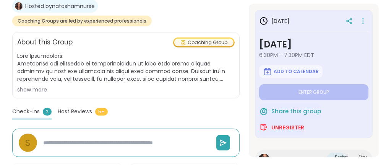  Describe the element at coordinates (45, 42) in the screenshot. I see `h2: About this Group` at that location.